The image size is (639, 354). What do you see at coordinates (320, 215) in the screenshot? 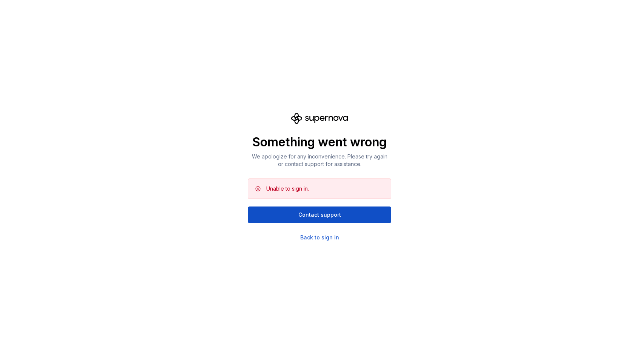
I see `button: Contact support` at bounding box center [320, 215].